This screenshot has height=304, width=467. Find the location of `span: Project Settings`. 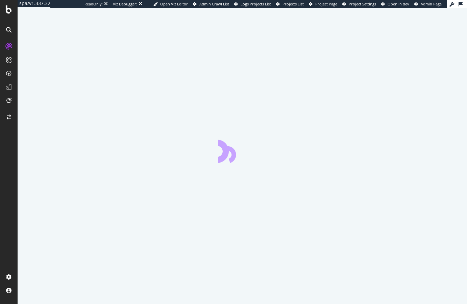

span: Project Settings is located at coordinates (362, 4).